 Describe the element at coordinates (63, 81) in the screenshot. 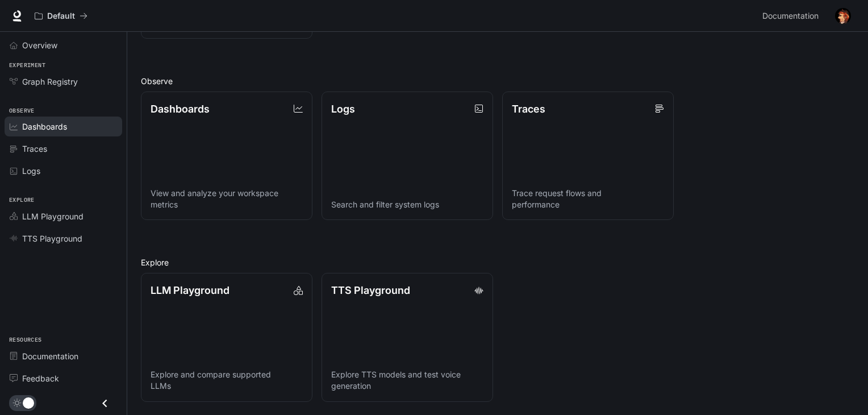

I see `a: Graph Registry` at that location.